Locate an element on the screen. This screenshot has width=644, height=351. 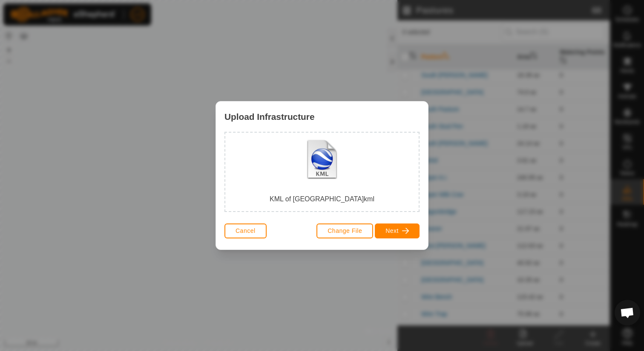
button: Next is located at coordinates (397, 231).